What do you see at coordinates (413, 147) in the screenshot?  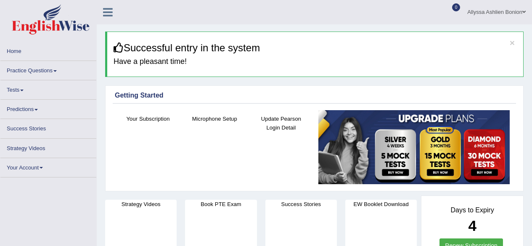 I see `img: small5.jpg` at bounding box center [413, 147].